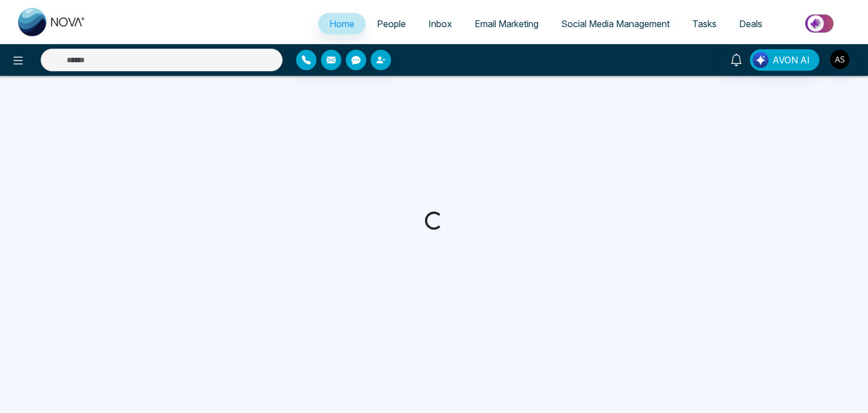 The height and width of the screenshot is (413, 868). What do you see at coordinates (342, 23) in the screenshot?
I see `span: Home` at bounding box center [342, 23].